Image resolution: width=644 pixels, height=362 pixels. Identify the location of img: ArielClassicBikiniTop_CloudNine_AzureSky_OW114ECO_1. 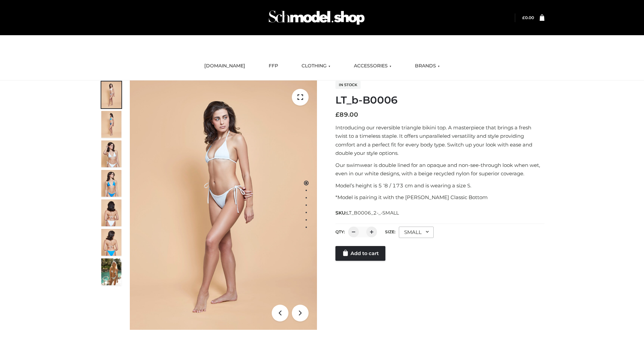
(223, 205).